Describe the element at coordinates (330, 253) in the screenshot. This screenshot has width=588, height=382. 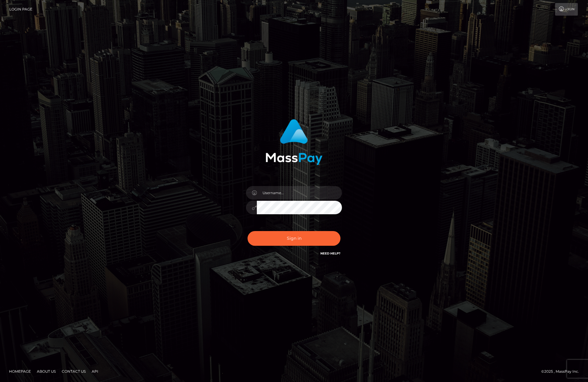
I see `a: Need Help?` at that location.